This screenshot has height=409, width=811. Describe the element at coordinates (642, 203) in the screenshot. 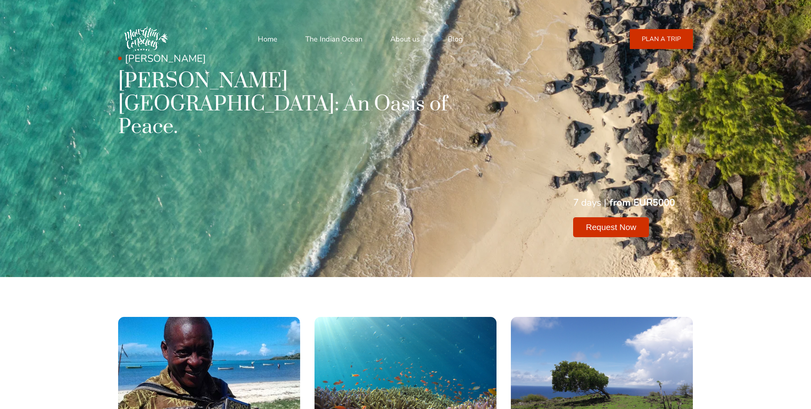

I see `div: from EUR5000` at that location.